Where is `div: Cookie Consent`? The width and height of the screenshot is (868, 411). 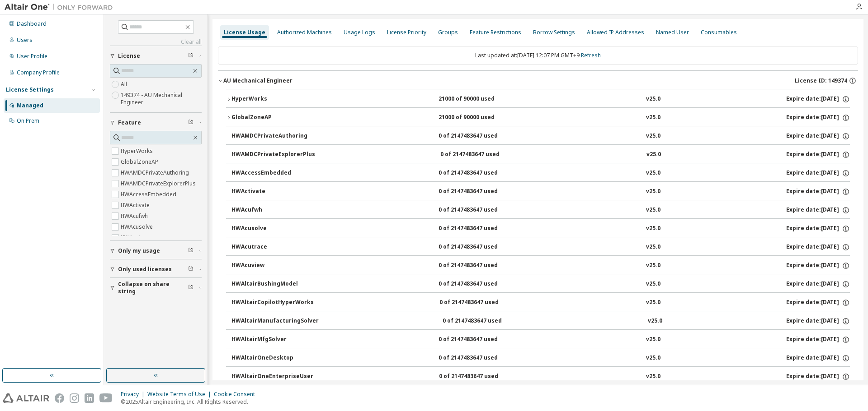 div: Cookie Consent is located at coordinates (237, 394).